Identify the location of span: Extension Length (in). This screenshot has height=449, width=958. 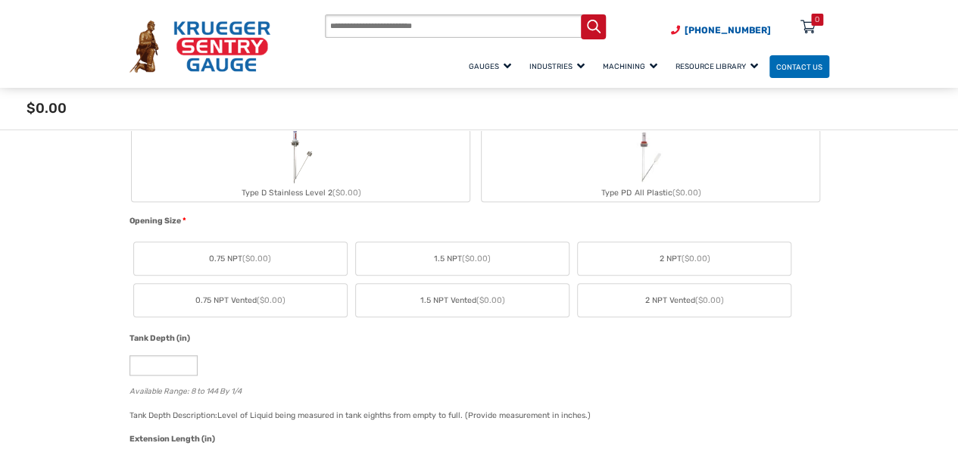
(172, 438).